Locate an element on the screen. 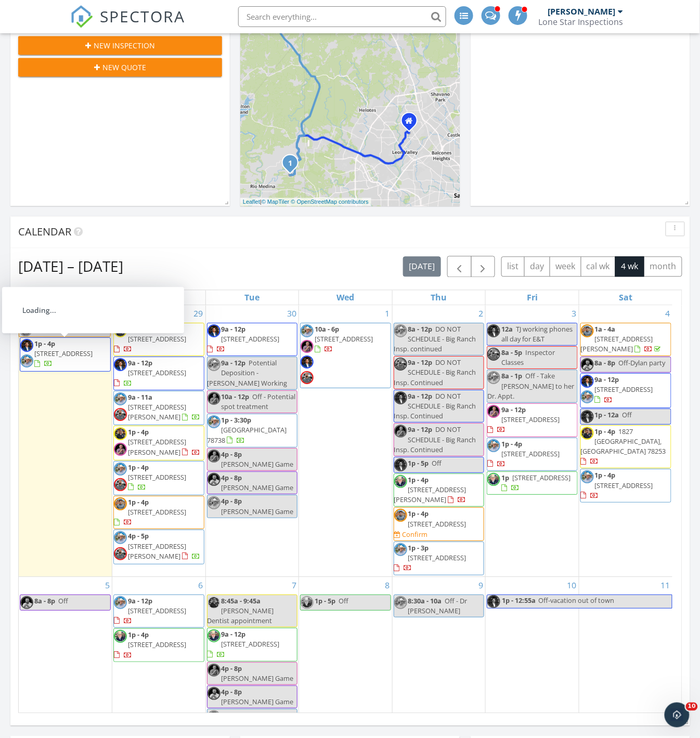 The height and width of the screenshot is (738, 700). td: Go to October 2, 2025 is located at coordinates (438, 441).